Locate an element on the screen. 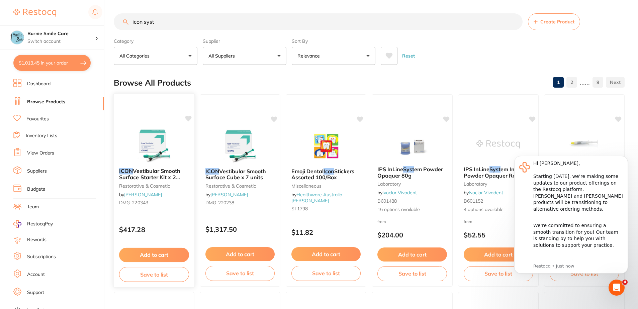 Image resolution: width=638 pixels, height=309 pixels. img: IPS InLine System Intensive Powder Opaquer Refill 18g is located at coordinates (498, 144).